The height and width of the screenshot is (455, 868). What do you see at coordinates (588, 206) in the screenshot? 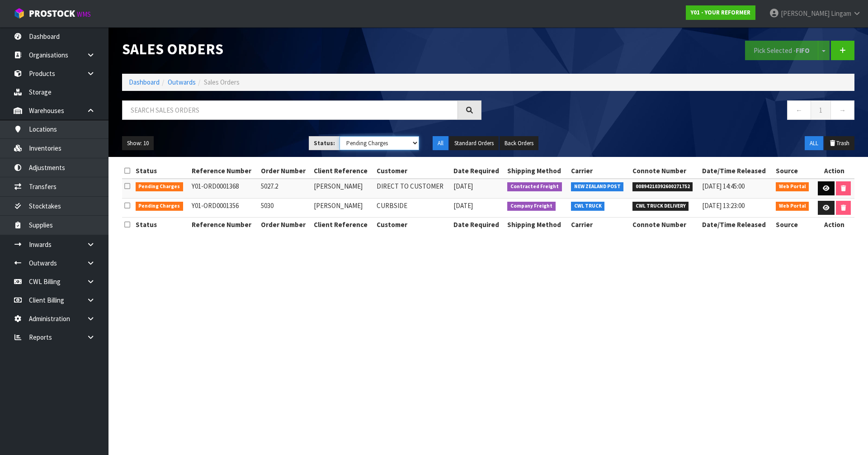
I see `span: CWL TRUCK` at bounding box center [588, 206].